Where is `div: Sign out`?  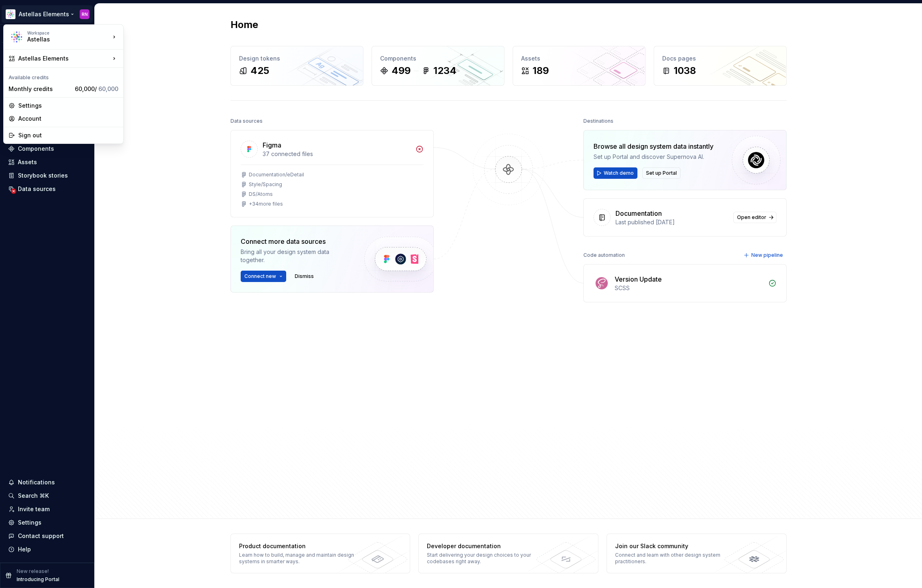 div: Sign out is located at coordinates (69, 136).